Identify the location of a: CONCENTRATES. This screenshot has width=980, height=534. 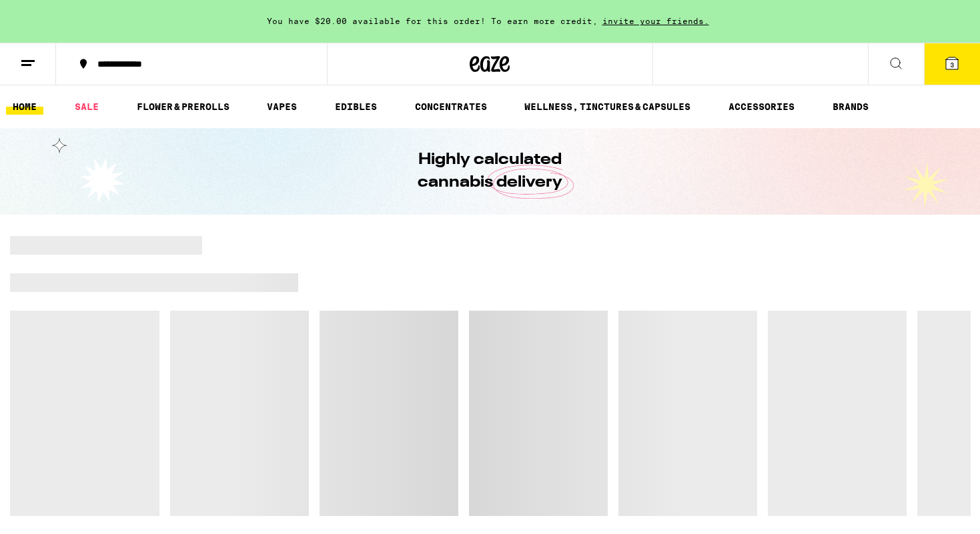
(451, 107).